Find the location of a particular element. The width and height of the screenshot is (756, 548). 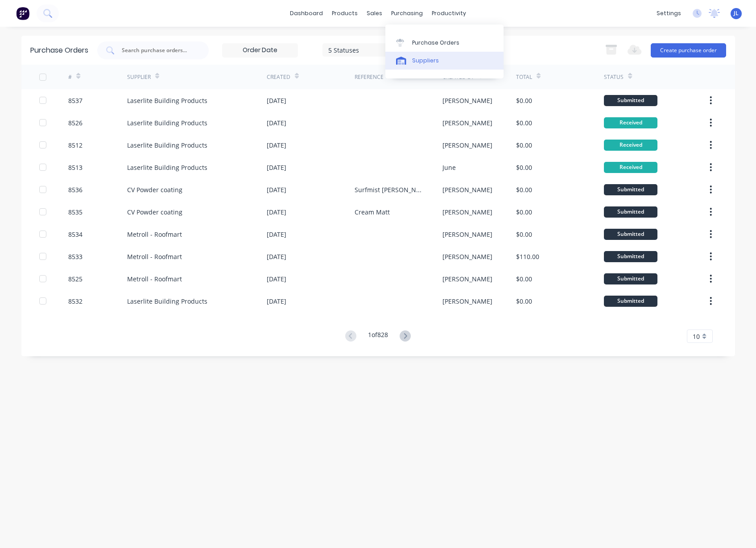

div: 8532 is located at coordinates (75, 301).